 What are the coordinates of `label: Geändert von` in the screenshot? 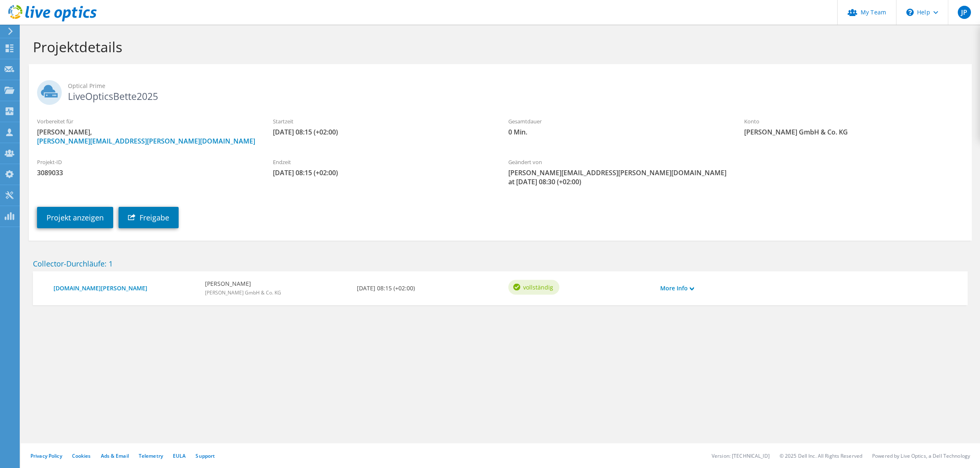 It's located at (618, 162).